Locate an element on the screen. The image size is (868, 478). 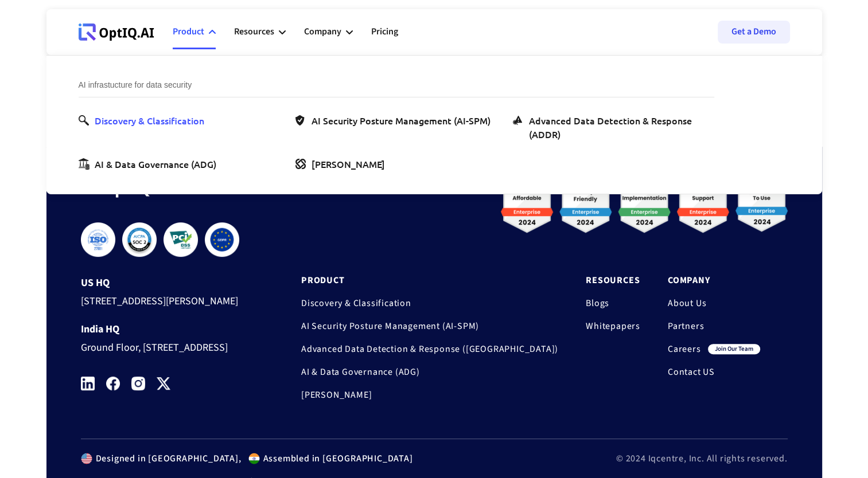
div: Webflow Homepage is located at coordinates (79, 40).